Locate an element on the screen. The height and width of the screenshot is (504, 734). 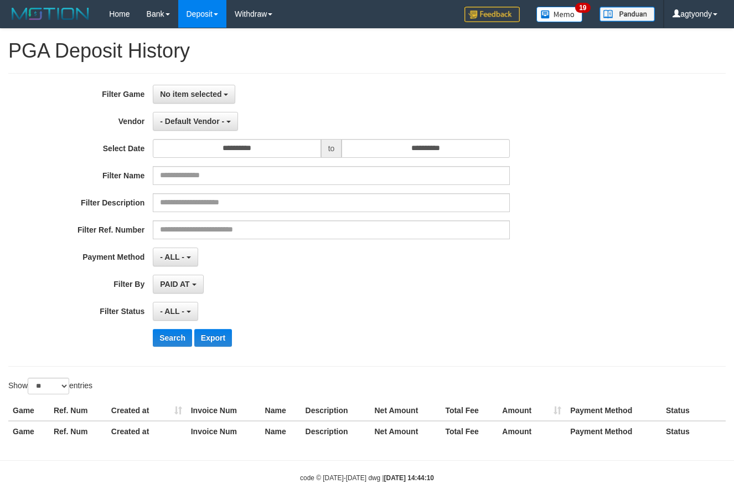
button: - Default Vendor - is located at coordinates (195, 121).